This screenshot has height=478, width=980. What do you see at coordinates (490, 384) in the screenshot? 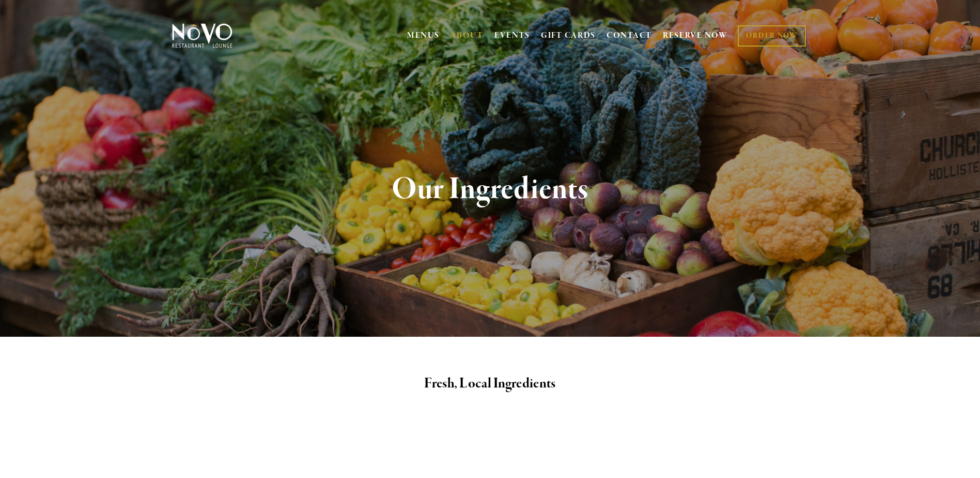
I see `h2: Fresh, Local Ingredients` at bounding box center [490, 384].